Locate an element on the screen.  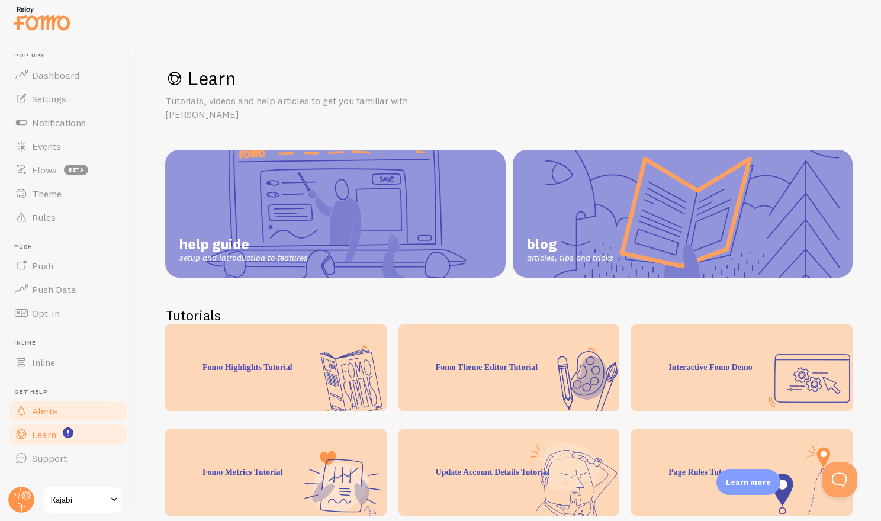
a: Settings is located at coordinates (68, 99).